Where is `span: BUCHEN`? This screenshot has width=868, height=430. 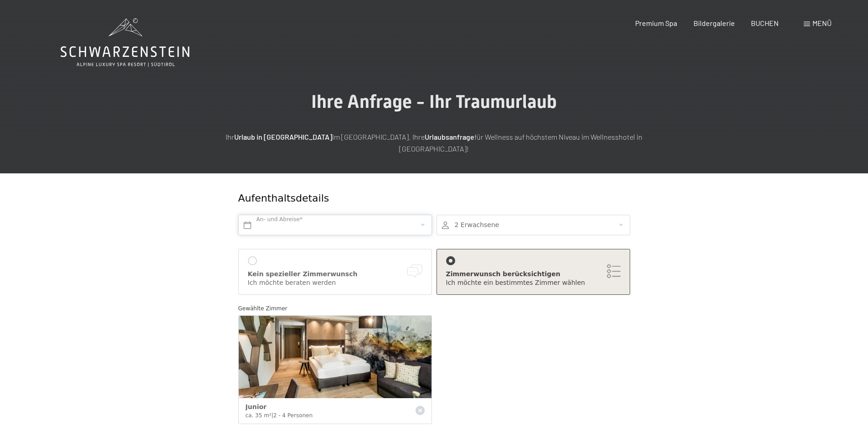 span: BUCHEN is located at coordinates (765, 23).